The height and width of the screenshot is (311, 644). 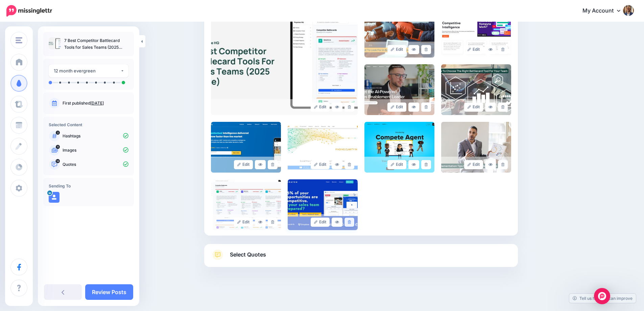 What do you see at coordinates (87, 71) in the screenshot?
I see `div: 12 month evergreen` at bounding box center [87, 71].